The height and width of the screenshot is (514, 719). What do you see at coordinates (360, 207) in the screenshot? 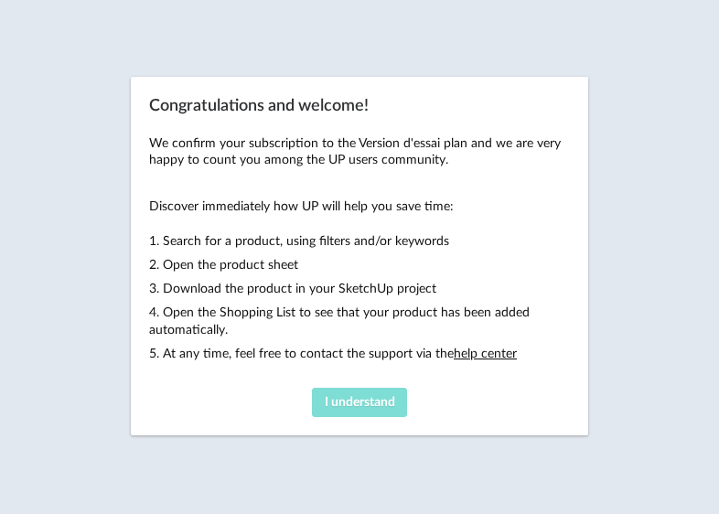
I see `p: Discover immediately how UP will help you save time:` at bounding box center [360, 207].